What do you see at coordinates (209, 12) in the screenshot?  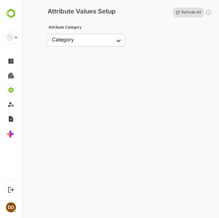 I see `div: Click to refresh values for all attributes in the selected attribute category` at bounding box center [209, 12].